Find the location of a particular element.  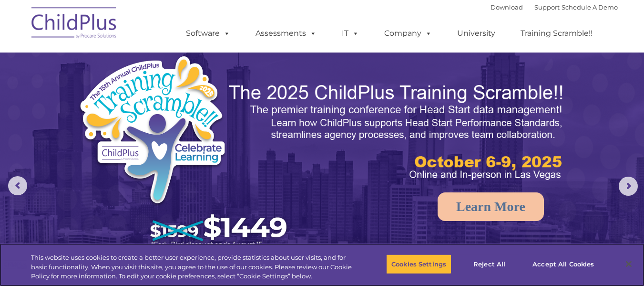

span: Phone number is located at coordinates (153, 106).